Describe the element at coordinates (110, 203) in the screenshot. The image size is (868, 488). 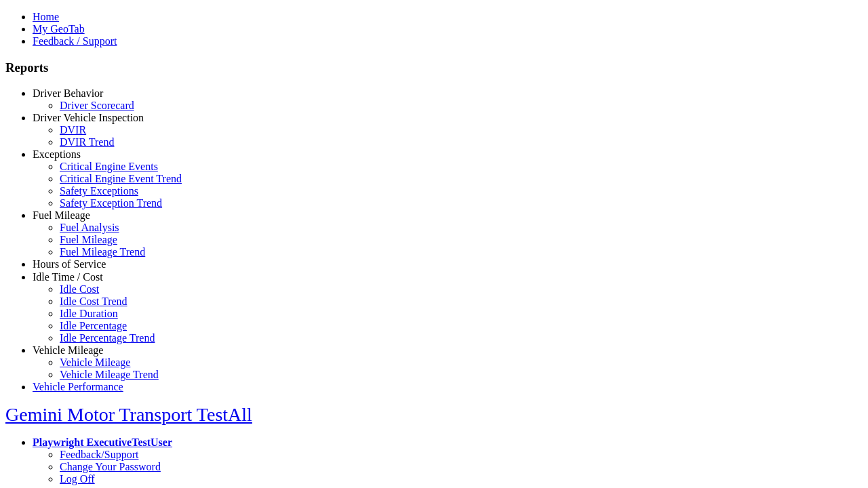
I see `a: Safety Exception Trend` at that location.